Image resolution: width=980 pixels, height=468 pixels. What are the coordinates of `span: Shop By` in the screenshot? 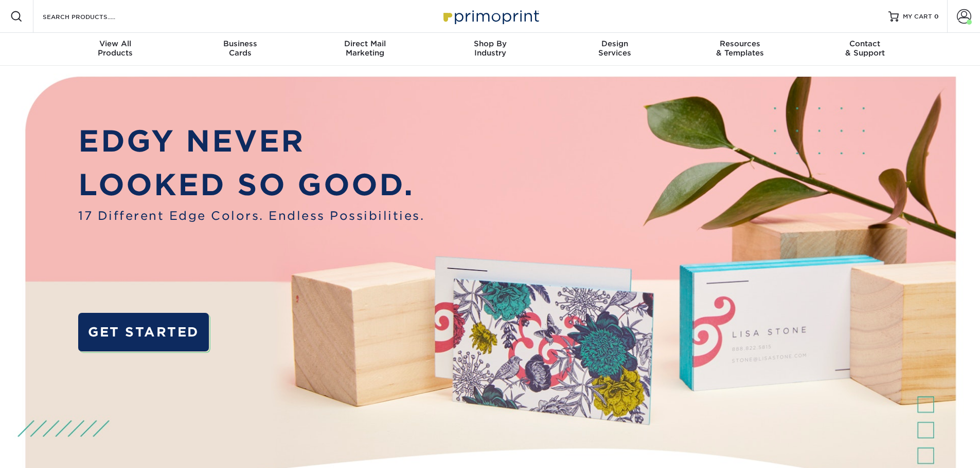 It's located at (490, 44).